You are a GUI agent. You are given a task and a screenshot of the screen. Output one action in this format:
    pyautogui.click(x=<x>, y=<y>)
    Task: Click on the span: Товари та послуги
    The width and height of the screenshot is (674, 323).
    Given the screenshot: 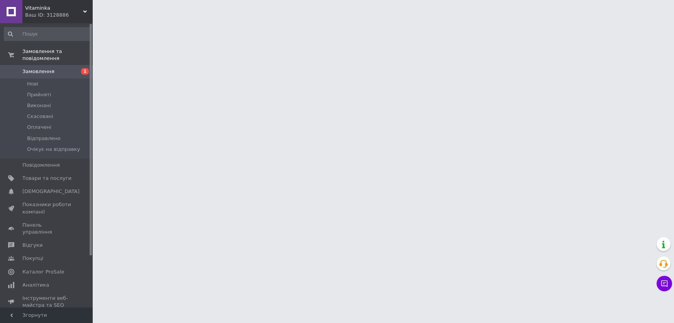 What is the action you would take?
    pyautogui.click(x=47, y=178)
    